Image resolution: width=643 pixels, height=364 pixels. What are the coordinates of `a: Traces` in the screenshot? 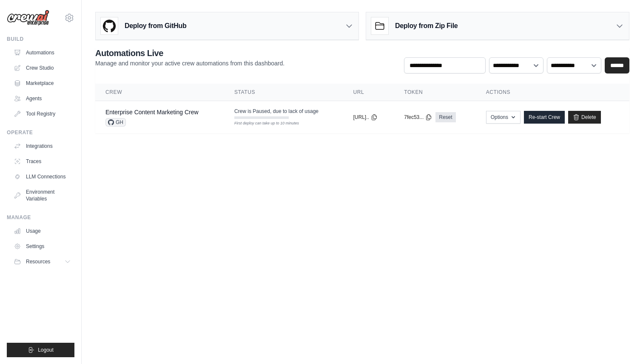 It's located at (42, 161).